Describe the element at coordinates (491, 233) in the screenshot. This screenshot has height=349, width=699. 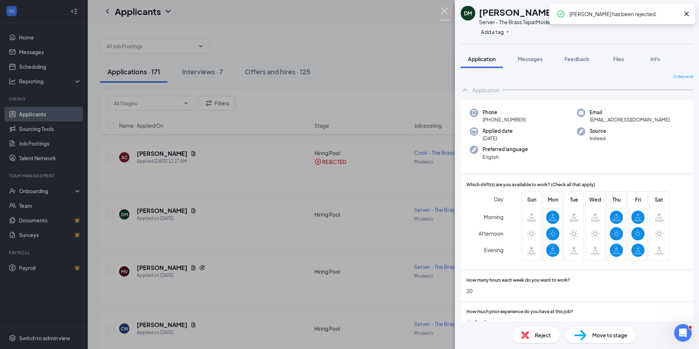
I see `span: Afternoon` at that location.